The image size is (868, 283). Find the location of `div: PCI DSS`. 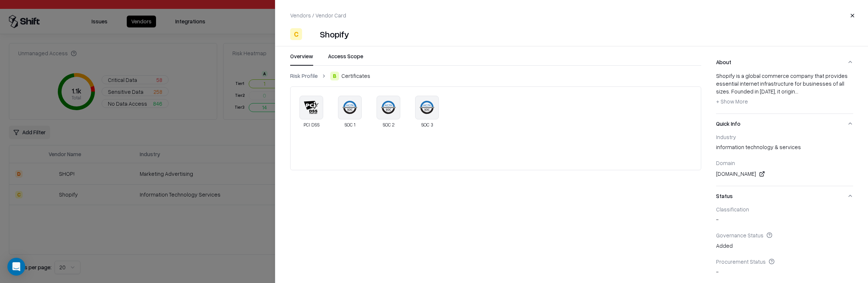

div: PCI DSS is located at coordinates (312, 124).